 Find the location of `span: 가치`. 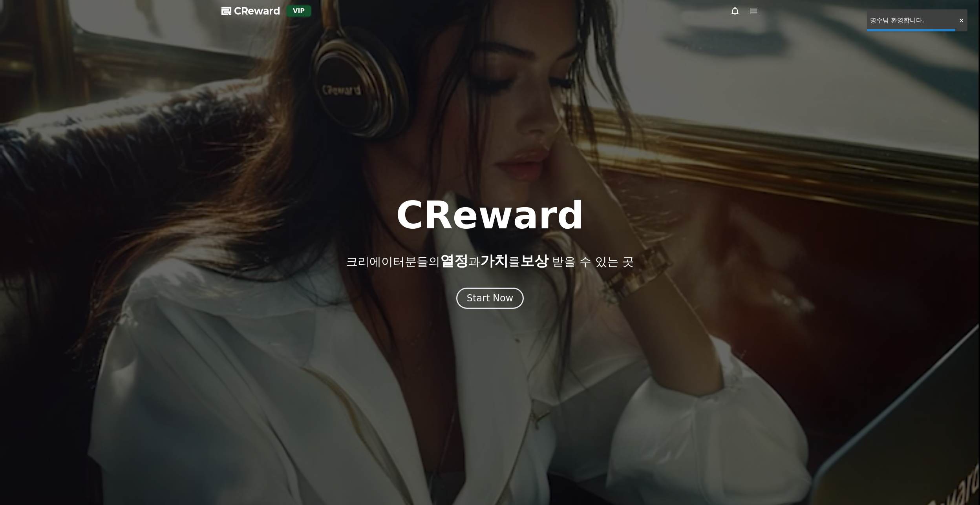

span: 가치 is located at coordinates (494, 260).